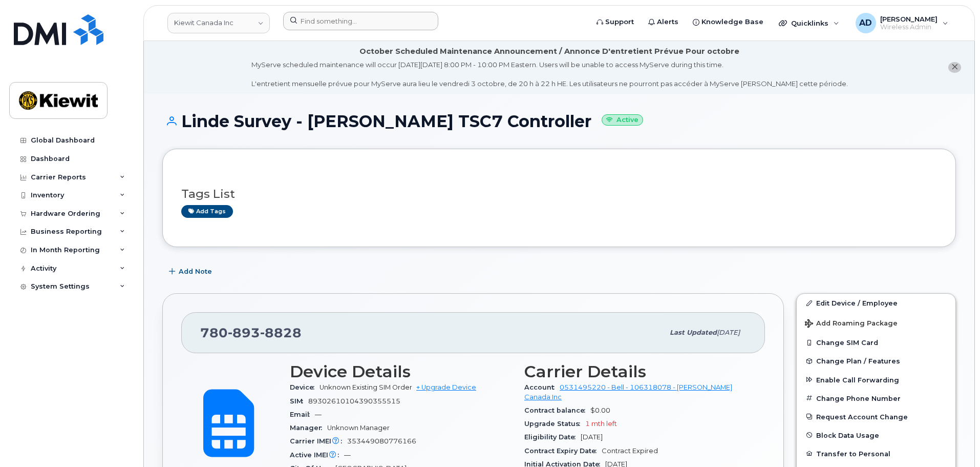  What do you see at coordinates (876, 416) in the screenshot?
I see `button: Request Account Change` at bounding box center [876, 416].